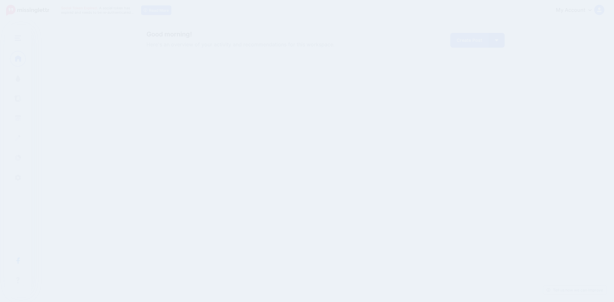  What do you see at coordinates (156, 10) in the screenshot?
I see `a: Read More` at bounding box center [156, 10].